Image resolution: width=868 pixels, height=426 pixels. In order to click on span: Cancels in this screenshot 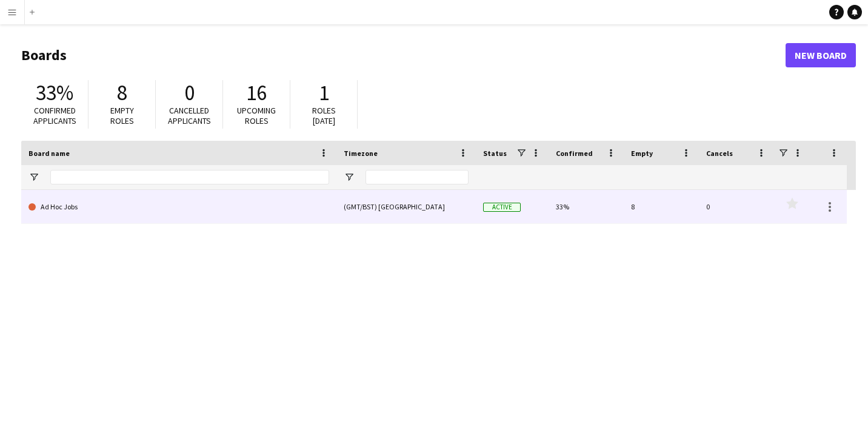, I will do `click(719, 153)`.